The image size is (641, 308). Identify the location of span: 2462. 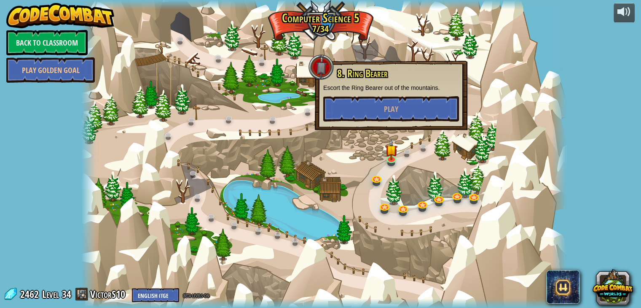
(31, 294).